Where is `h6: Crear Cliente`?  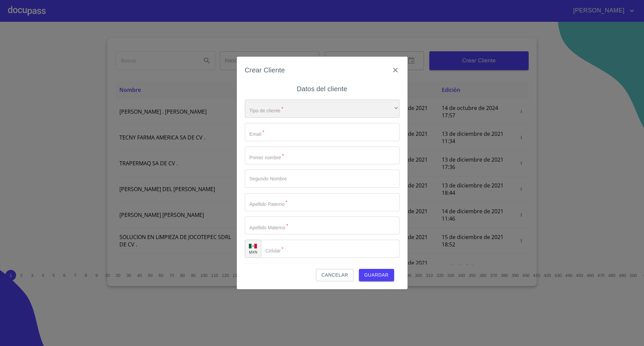
h6: Crear Cliente is located at coordinates (265, 70).